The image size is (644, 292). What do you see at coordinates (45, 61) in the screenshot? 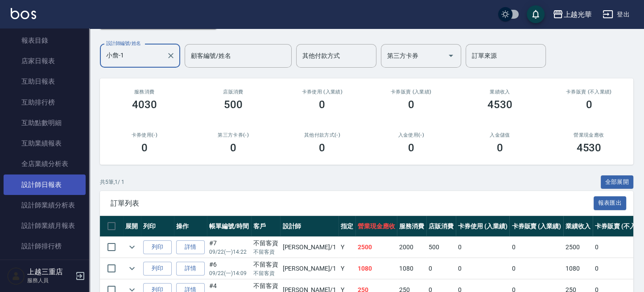
I see `a: 店家日報表` at bounding box center [45, 61].